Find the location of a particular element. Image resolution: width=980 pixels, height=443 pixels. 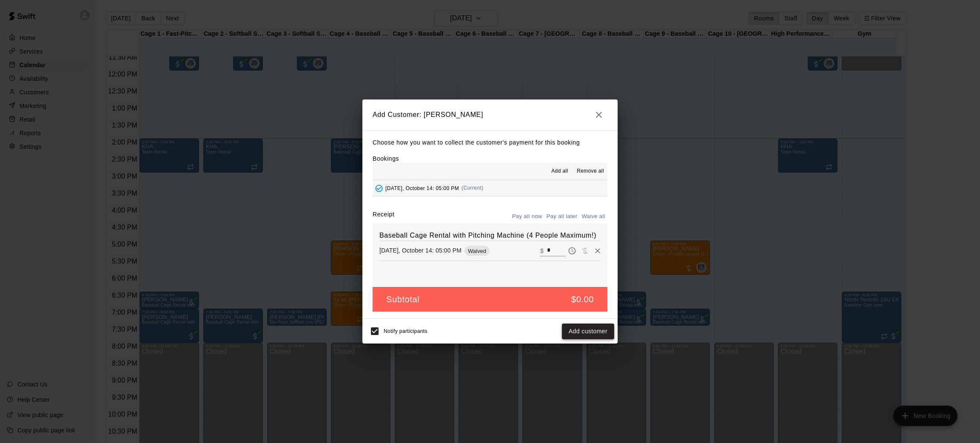

span: Waived is located at coordinates (477, 251).